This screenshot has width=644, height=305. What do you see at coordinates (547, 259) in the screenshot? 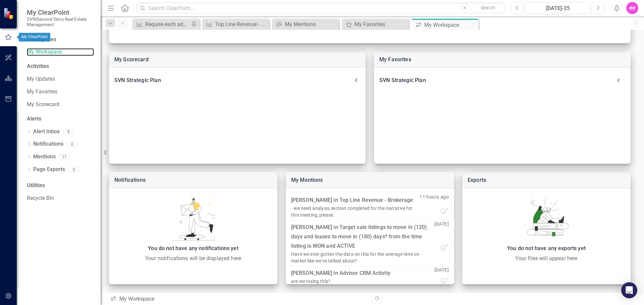
I see `div: Your files will appear here` at bounding box center [547, 259].